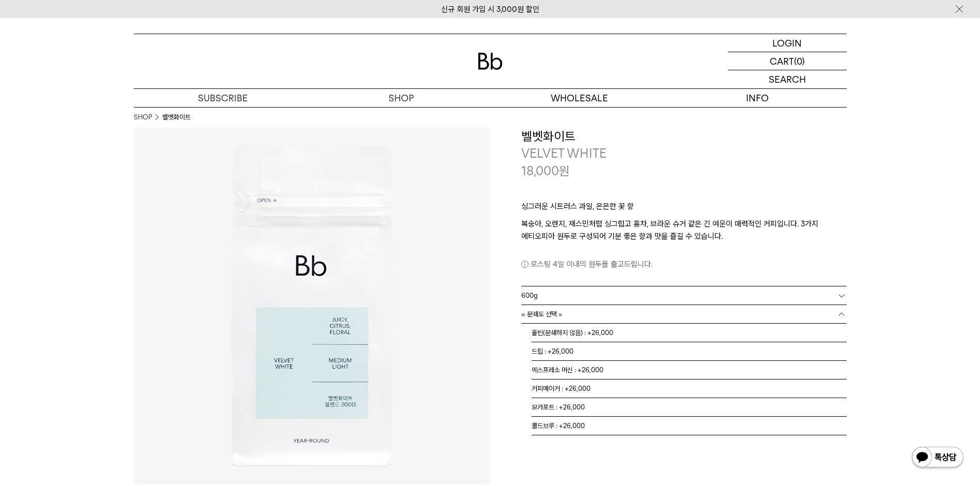 Image resolution: width=980 pixels, height=486 pixels. What do you see at coordinates (684, 154) in the screenshot?
I see `p: VELVET WHITE` at bounding box center [684, 154].